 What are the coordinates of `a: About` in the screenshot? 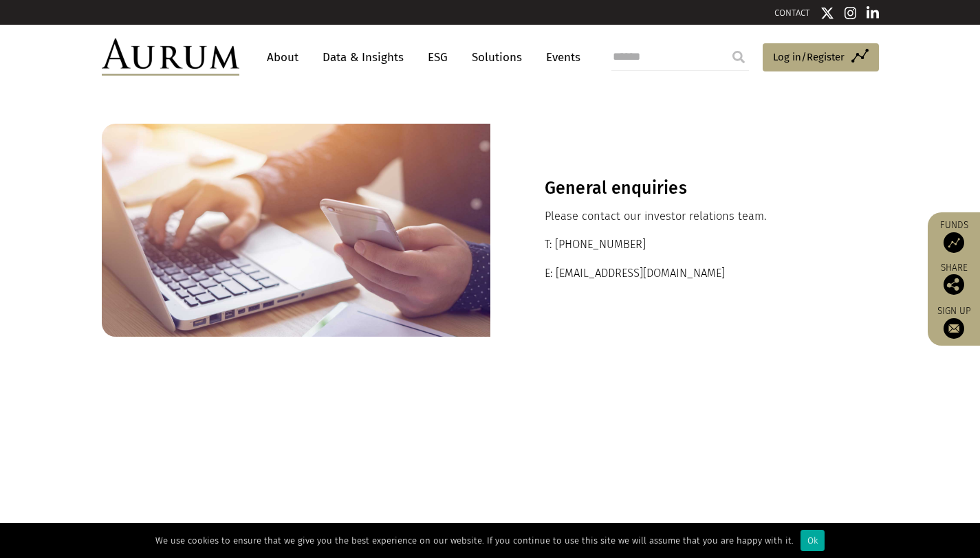 It's located at (283, 57).